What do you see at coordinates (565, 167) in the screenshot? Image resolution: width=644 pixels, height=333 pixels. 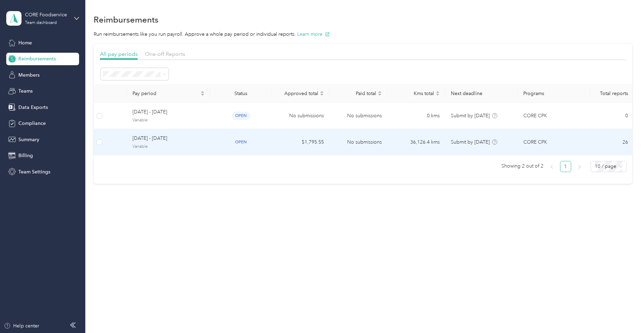 I see `li: 1` at bounding box center [565, 167].